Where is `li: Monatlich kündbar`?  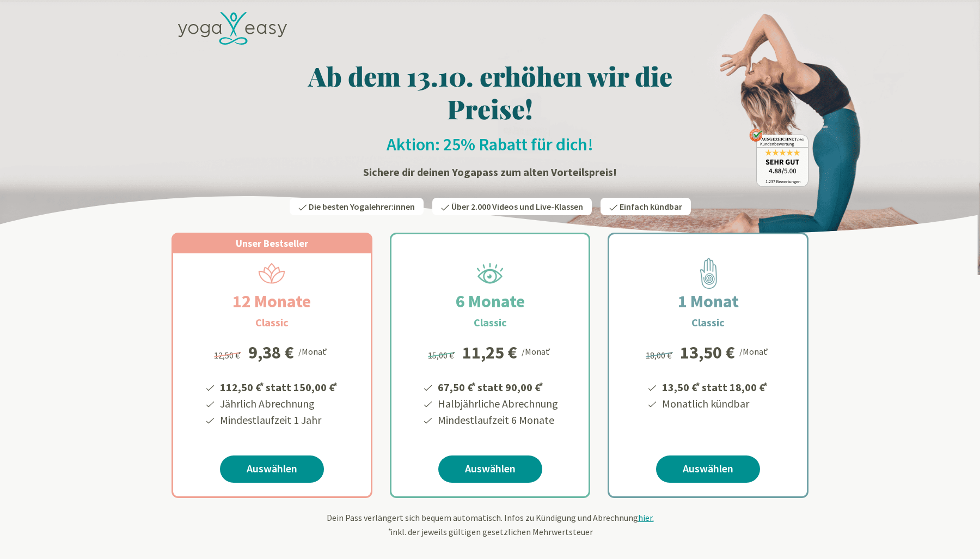
li: Monatlich kündbar is located at coordinates (715, 404).